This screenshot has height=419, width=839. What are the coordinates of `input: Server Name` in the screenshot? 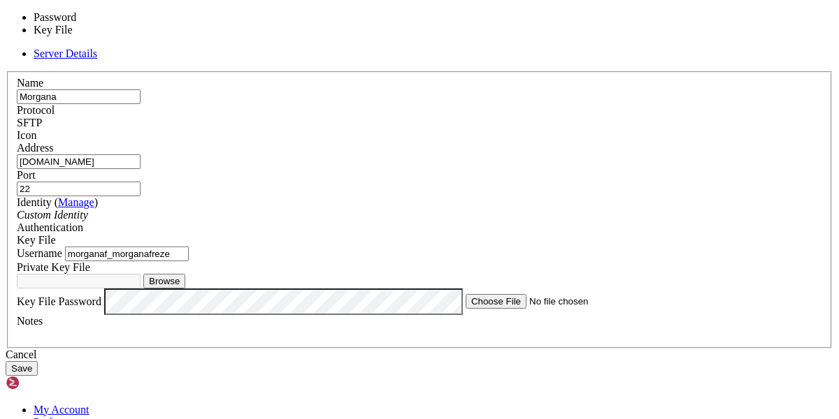 It's located at (78, 96).